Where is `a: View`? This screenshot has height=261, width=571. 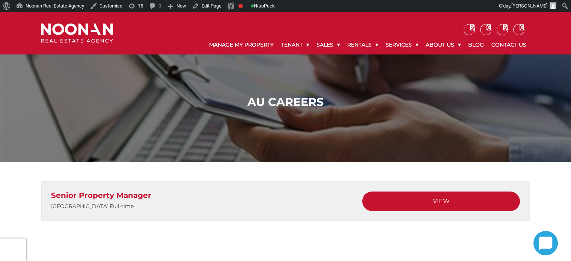
a: View is located at coordinates (441, 201).